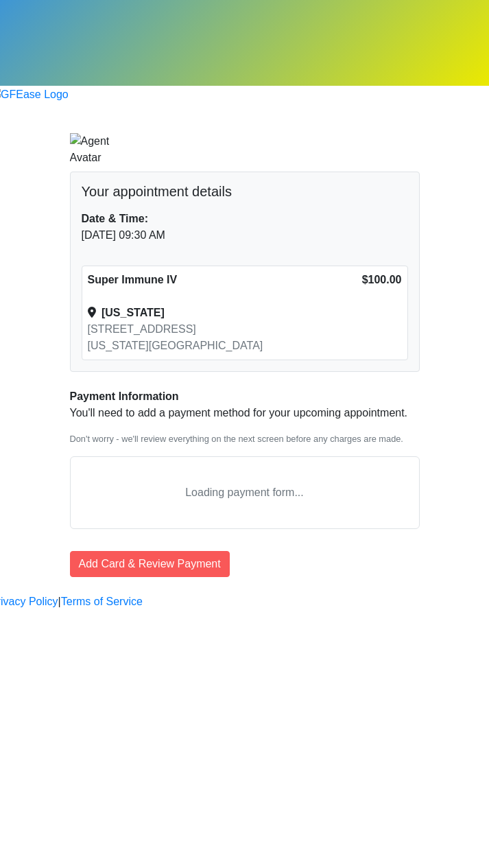 This screenshot has width=489, height=868. Describe the element at coordinates (244, 191) in the screenshot. I see `h5: Your appointment details` at that location.